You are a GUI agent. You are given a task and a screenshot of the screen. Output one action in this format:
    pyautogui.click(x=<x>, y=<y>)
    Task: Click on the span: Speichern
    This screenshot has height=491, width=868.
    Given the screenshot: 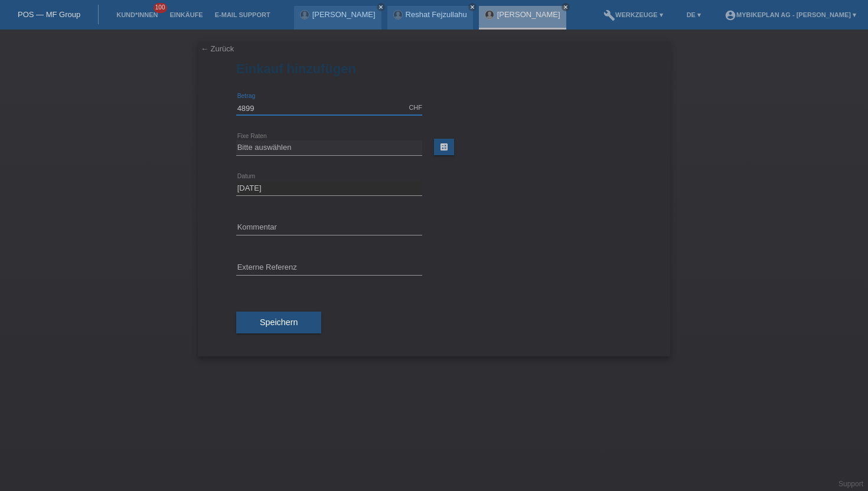 What is the action you would take?
    pyautogui.click(x=279, y=322)
    